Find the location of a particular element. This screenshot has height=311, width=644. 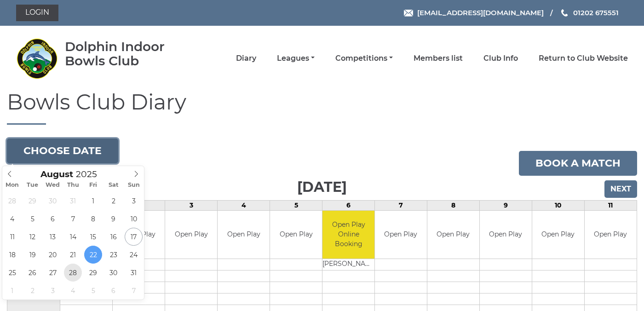

span: September 7, 2025 is located at coordinates (133, 290).